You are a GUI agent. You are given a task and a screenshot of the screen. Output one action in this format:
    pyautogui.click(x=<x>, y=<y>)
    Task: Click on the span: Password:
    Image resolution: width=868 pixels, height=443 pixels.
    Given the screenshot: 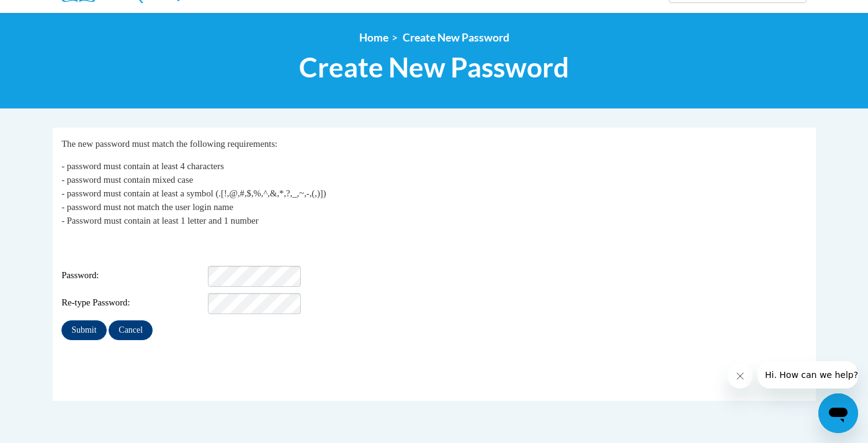 What is the action you would take?
    pyautogui.click(x=134, y=276)
    